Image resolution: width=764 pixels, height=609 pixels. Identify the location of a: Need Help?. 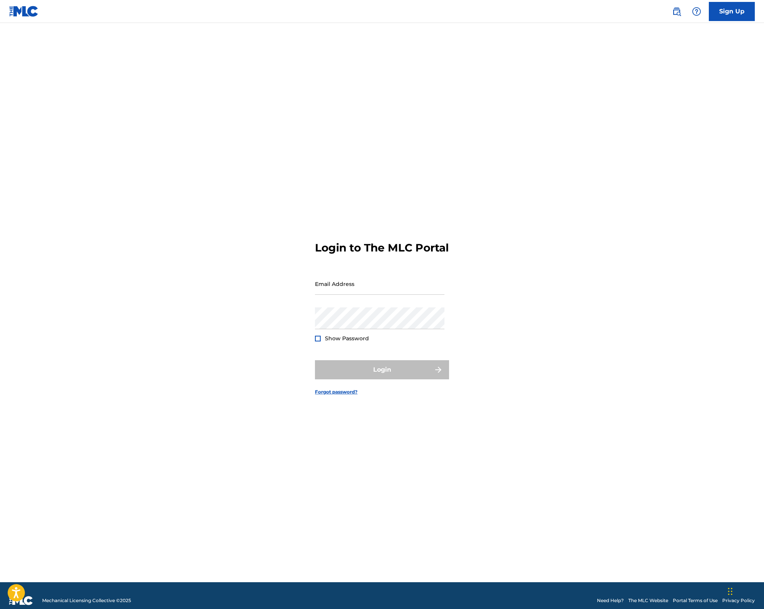
(610, 601).